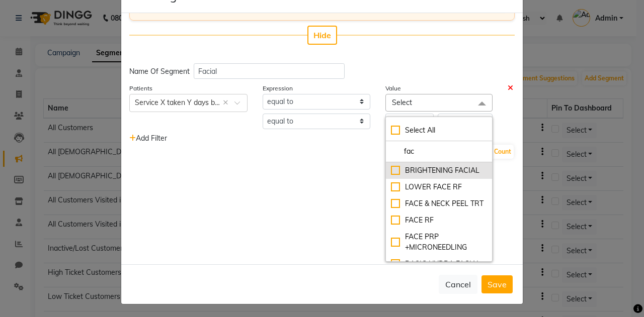 Image resolution: width=644 pixels, height=317 pixels. What do you see at coordinates (438, 187) in the screenshot?
I see `div: LOWER FACE RF` at bounding box center [438, 187].